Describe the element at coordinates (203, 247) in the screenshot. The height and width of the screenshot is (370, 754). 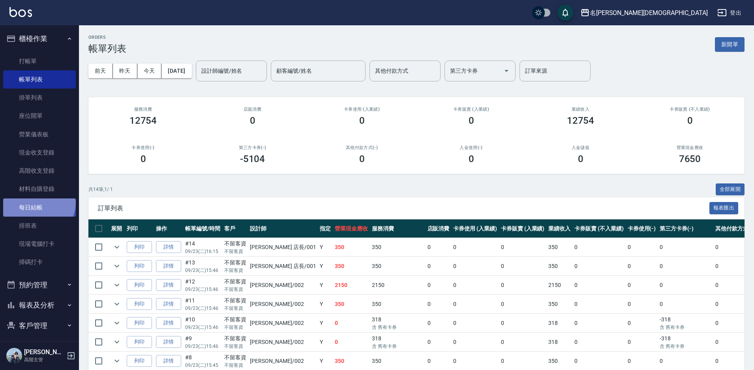
I see `td: #14` at that location.